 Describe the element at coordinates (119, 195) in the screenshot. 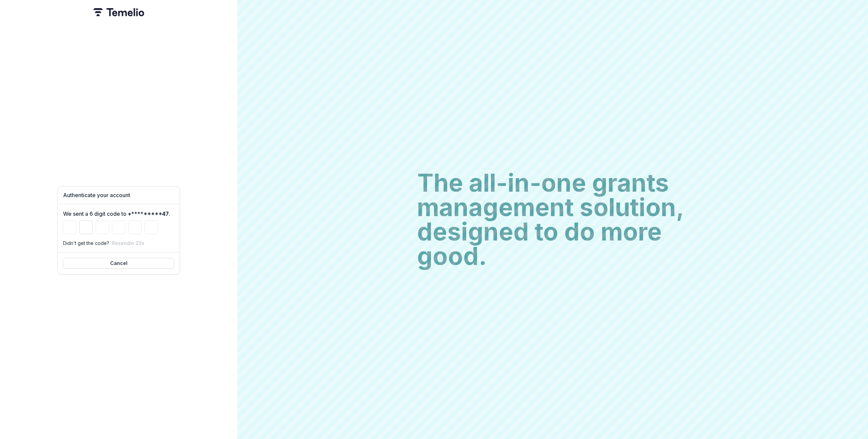

I see `h1: Authenticate your account` at that location.